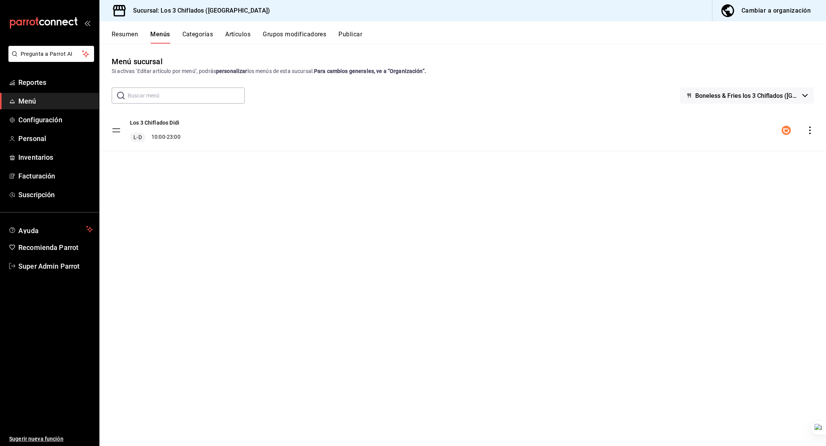 The height and width of the screenshot is (446, 826). I want to click on span: Recomienda Parrot, so click(55, 247).